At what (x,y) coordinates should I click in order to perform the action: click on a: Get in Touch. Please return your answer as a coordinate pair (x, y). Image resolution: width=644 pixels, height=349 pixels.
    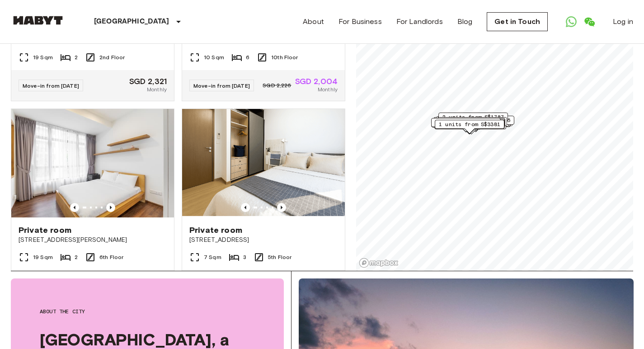
    Looking at the image, I should click on (517, 21).